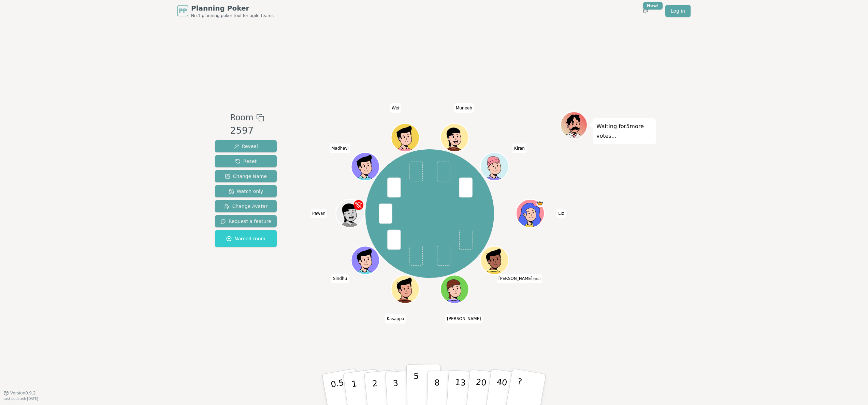  What do you see at coordinates (246, 221) in the screenshot?
I see `span: Request a feature` at bounding box center [246, 221].